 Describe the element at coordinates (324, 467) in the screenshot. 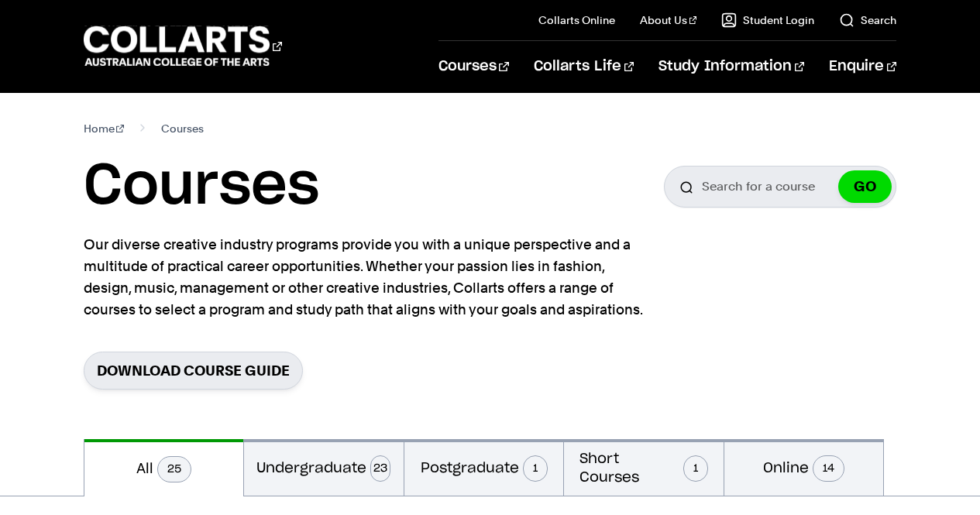

I see `button: Undergraduate23` at that location.